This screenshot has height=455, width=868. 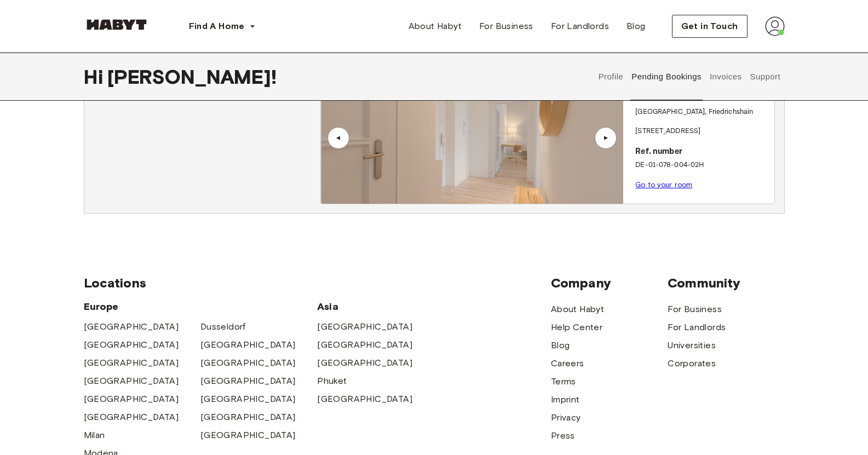 What do you see at coordinates (692, 364) in the screenshot?
I see `span: Corporates` at bounding box center [692, 364].